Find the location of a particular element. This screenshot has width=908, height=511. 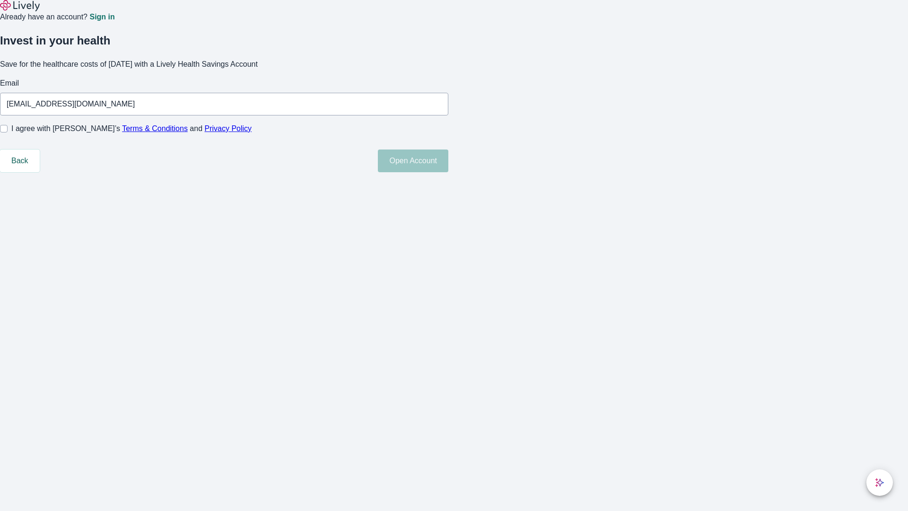

svg: Lively AI Assistant is located at coordinates (880, 482).